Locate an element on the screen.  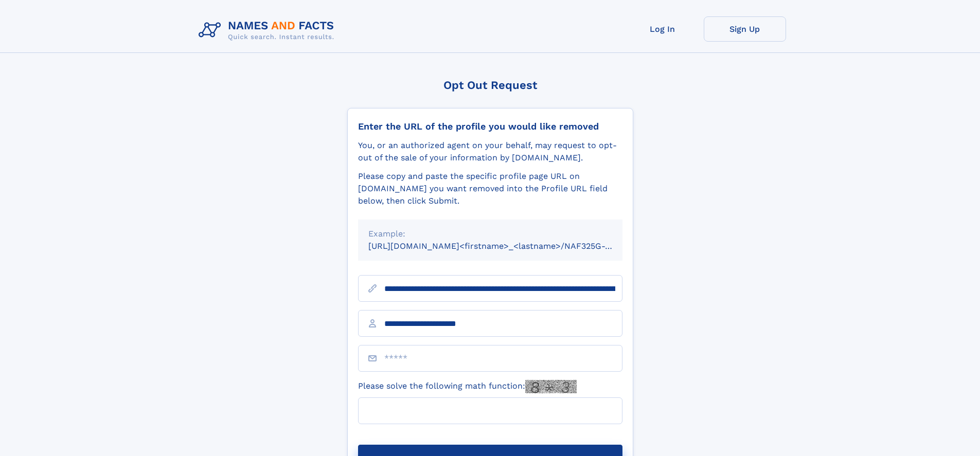
label: Please solve the following math function: is located at coordinates (468, 387).